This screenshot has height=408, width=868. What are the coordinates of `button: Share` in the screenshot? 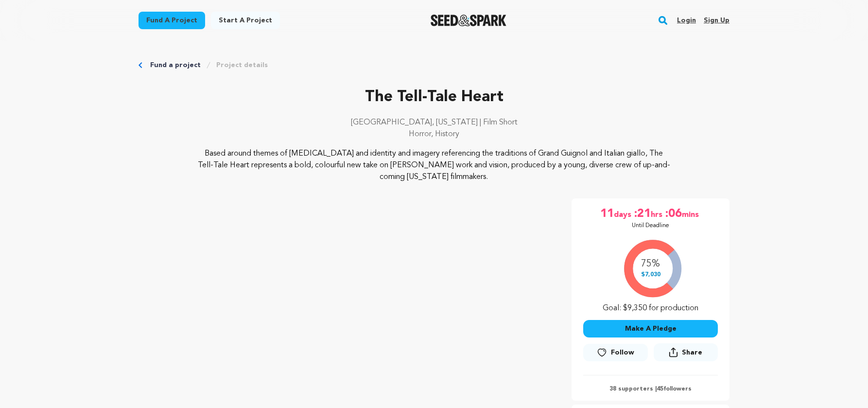 It's located at (686, 351).